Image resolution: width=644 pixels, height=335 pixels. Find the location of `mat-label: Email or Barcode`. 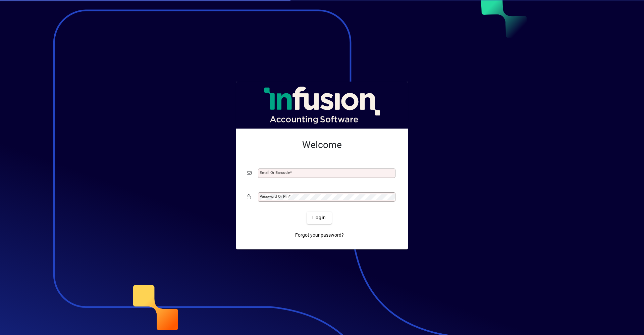

mat-label: Email or Barcode is located at coordinates (274, 172).